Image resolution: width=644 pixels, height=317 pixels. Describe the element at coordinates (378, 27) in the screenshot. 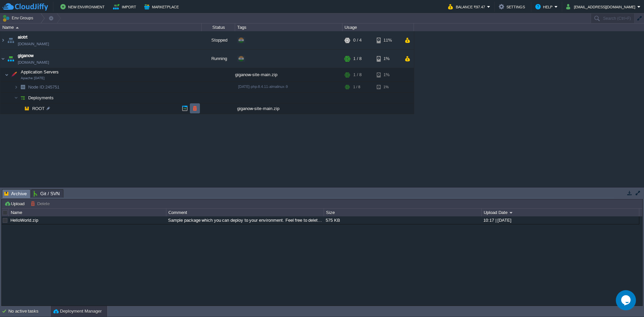

I see `div: Usage` at that location.